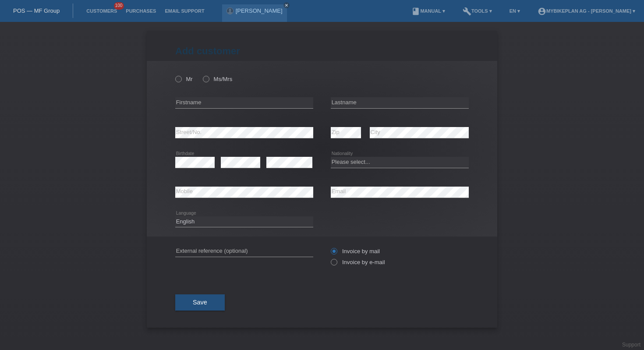 This screenshot has width=644, height=350. What do you see at coordinates (206, 78) in the screenshot?
I see `input: Ms/Mrs` at bounding box center [206, 78].